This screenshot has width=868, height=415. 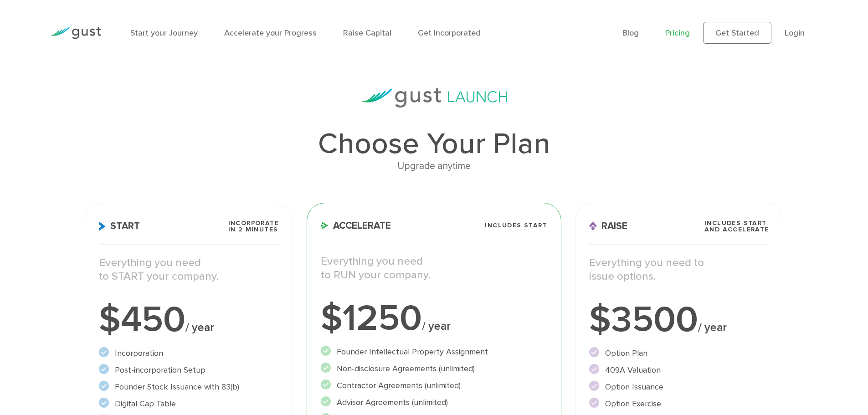 What do you see at coordinates (189, 270) in the screenshot?
I see `p: Everything you need to START your company.` at bounding box center [189, 270].